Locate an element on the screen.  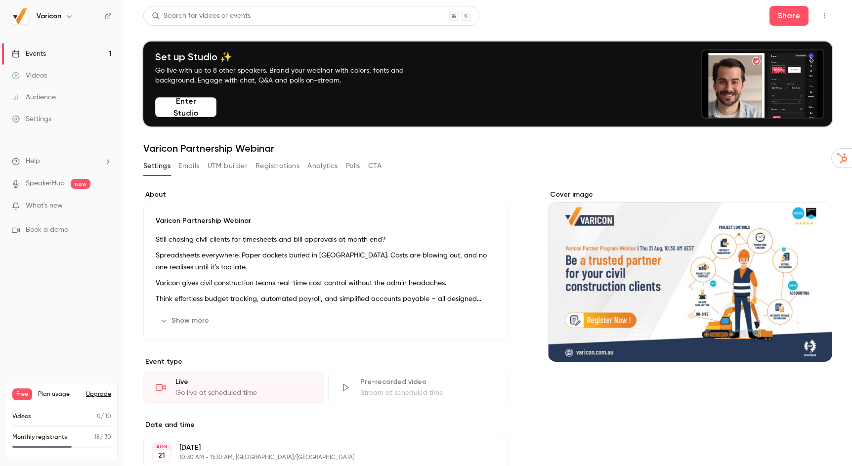
button: UTM builder is located at coordinates (227, 166).